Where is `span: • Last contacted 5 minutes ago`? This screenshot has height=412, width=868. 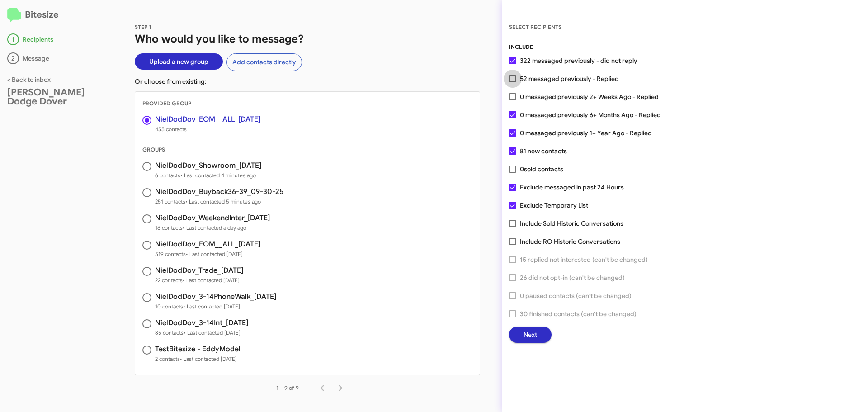
span: • Last contacted 5 minutes ago is located at coordinates (223, 201).